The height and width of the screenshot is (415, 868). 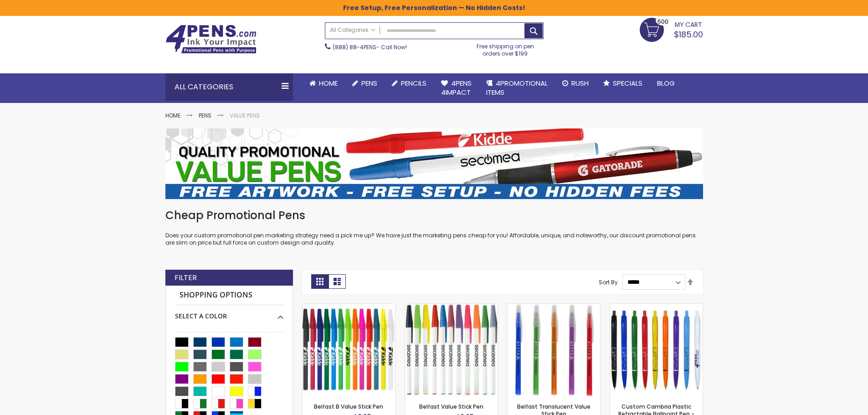 I want to click on span: 4Pens 4impact, so click(x=456, y=87).